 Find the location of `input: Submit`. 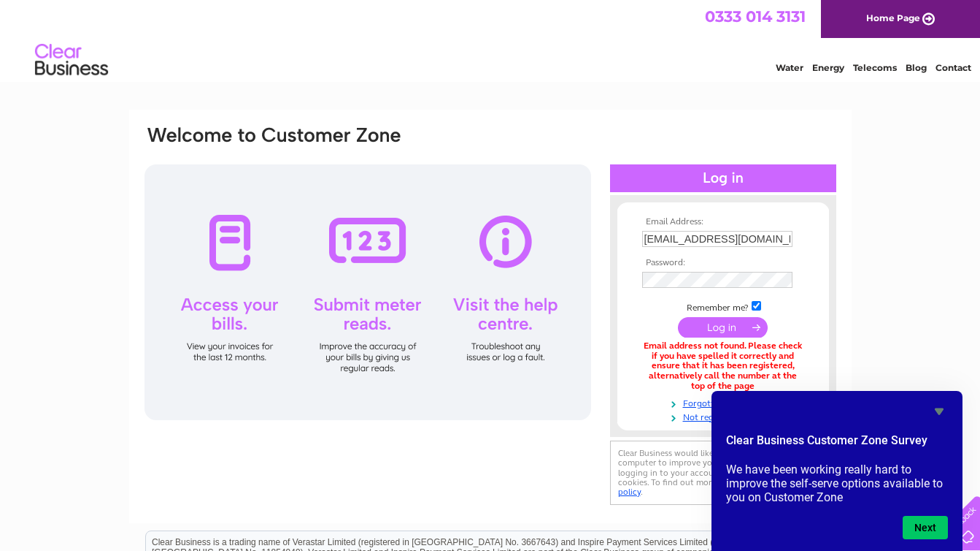

input: Submit is located at coordinates (722, 328).